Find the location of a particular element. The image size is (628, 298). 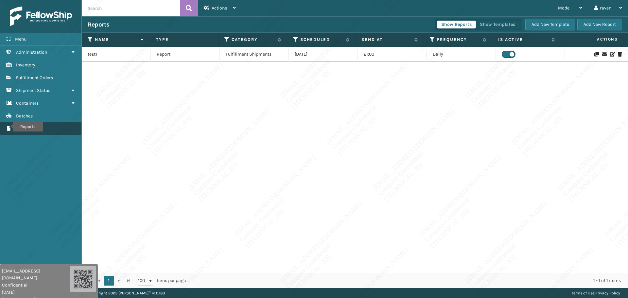

a: Terms of Use is located at coordinates (583, 293).